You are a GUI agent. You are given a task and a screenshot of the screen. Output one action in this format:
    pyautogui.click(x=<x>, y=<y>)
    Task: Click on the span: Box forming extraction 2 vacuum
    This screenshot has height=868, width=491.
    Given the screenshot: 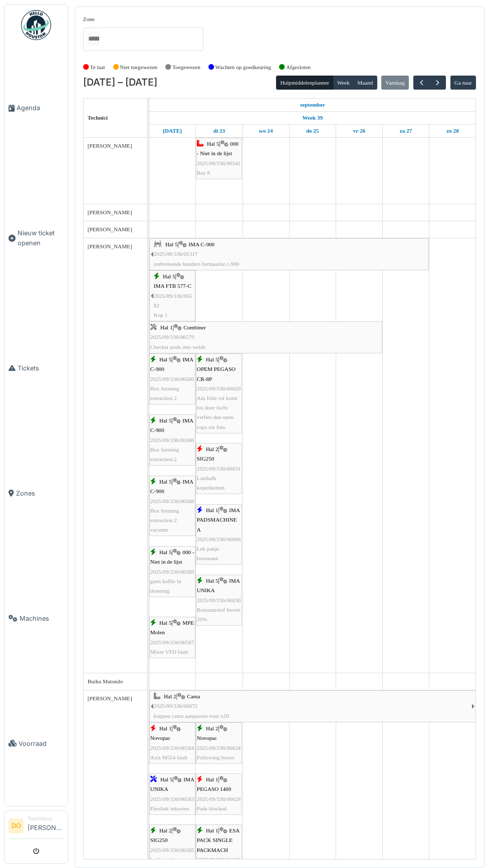 What is the action you would take?
    pyautogui.click(x=165, y=520)
    